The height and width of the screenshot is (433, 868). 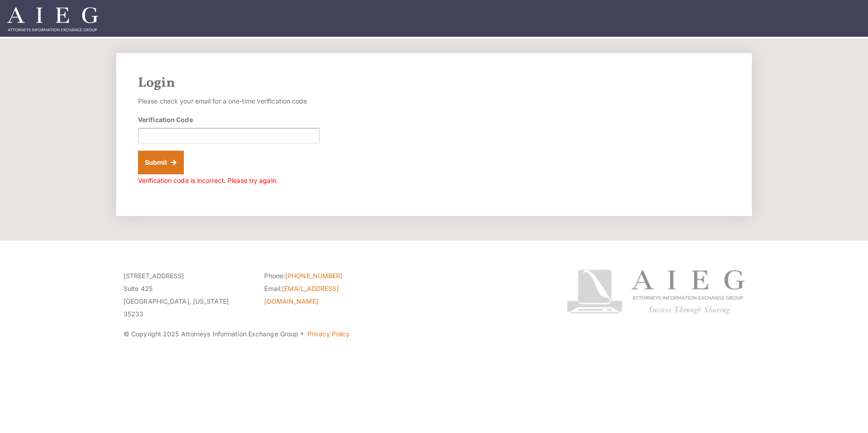 I want to click on a: Privacy Policy, so click(x=328, y=334).